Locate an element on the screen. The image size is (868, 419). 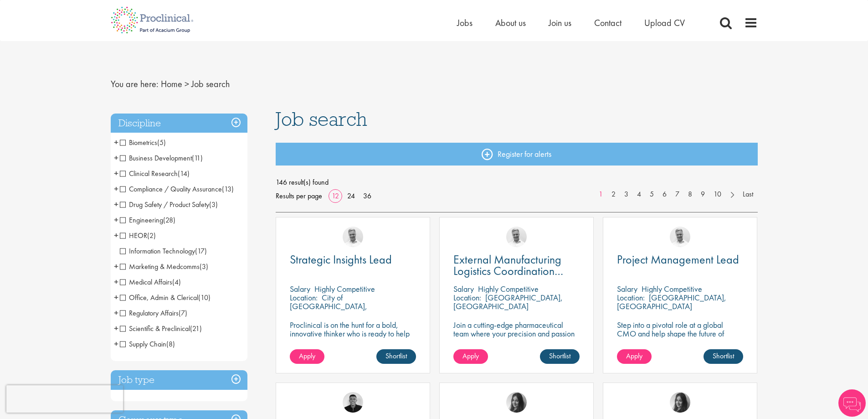
span: You are here: is located at coordinates (135, 84).